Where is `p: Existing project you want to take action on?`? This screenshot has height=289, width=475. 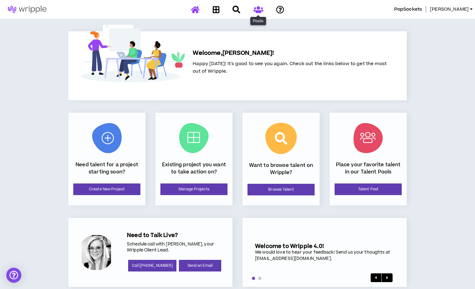
p: Existing project you want to take action on? is located at coordinates (194, 168).